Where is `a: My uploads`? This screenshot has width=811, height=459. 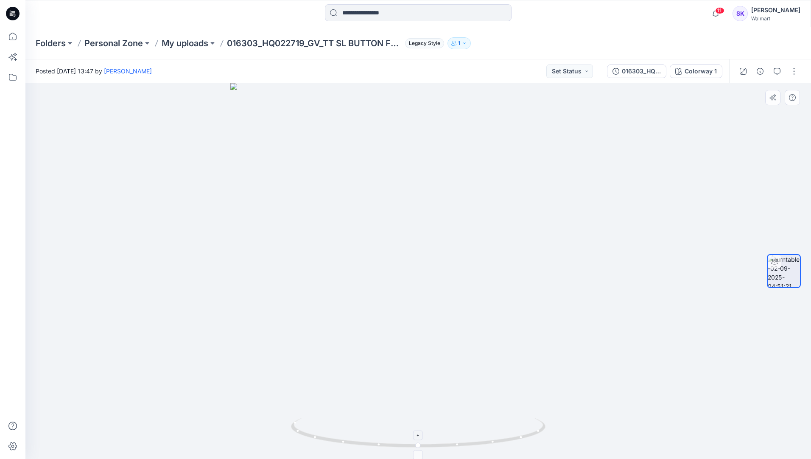 a: My uploads is located at coordinates (185, 43).